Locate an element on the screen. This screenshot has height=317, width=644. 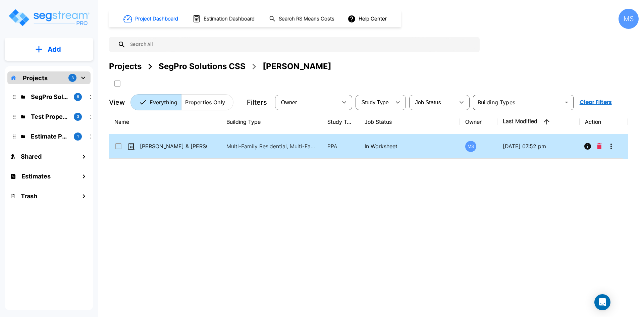
div: Platform is located at coordinates (182, 102).